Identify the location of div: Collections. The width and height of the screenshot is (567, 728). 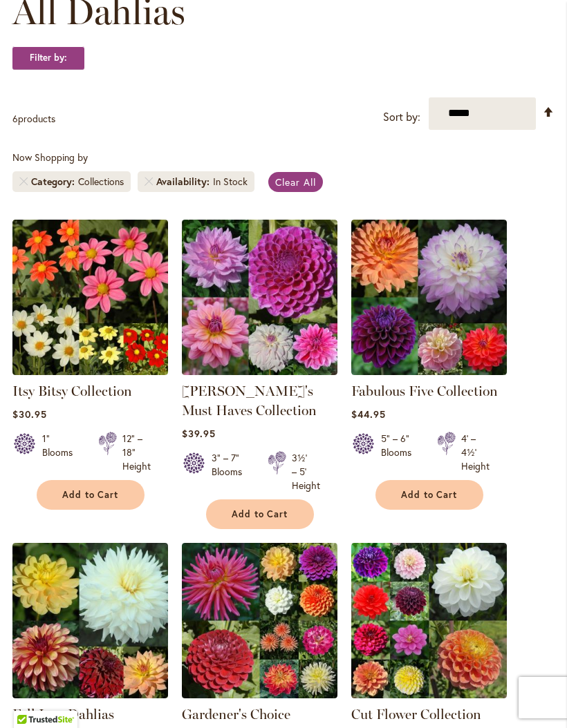
(101, 182).